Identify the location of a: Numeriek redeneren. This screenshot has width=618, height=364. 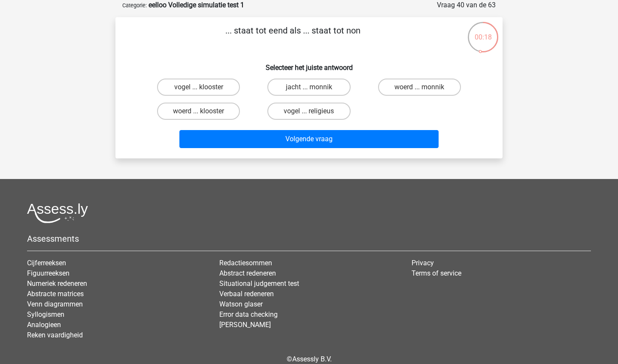
(57, 283).